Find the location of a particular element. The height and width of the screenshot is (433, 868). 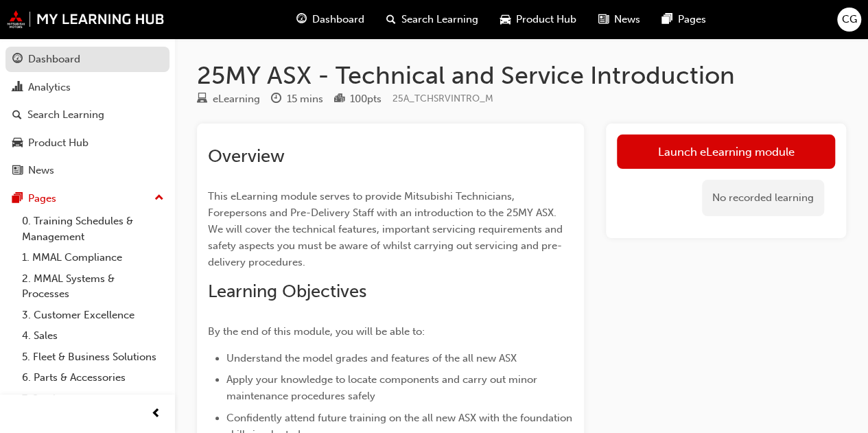

span: Dashboard is located at coordinates (339, 19).